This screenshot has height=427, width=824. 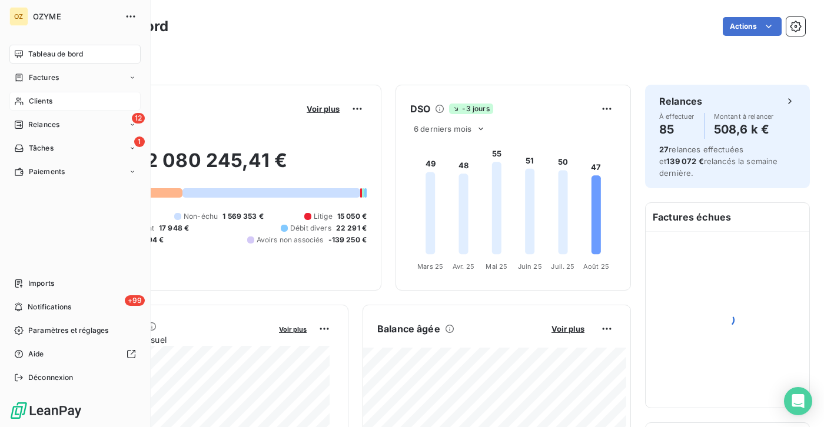 I want to click on a: Tableau de bord, so click(x=75, y=54).